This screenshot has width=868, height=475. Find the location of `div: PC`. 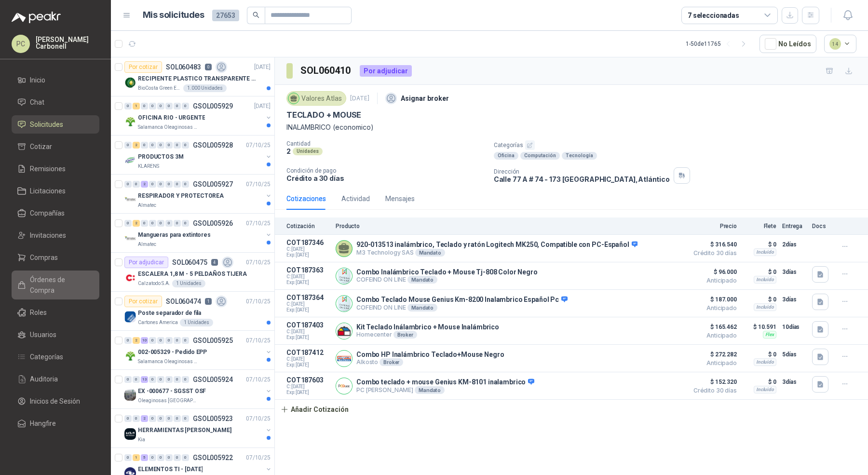

div: PC is located at coordinates (20, 44).